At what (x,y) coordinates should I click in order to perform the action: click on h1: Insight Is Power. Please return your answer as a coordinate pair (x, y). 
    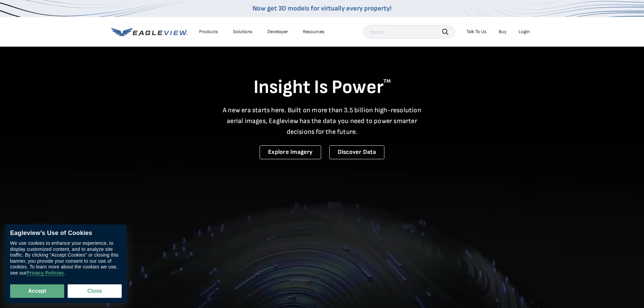
    Looking at the image, I should click on (322, 88).